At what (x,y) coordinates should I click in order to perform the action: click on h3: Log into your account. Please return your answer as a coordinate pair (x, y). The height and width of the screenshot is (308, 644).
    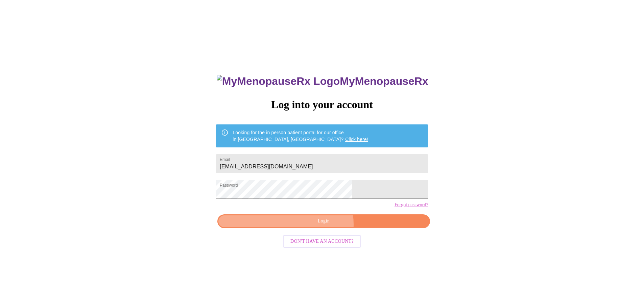
    Looking at the image, I should click on (322, 105).